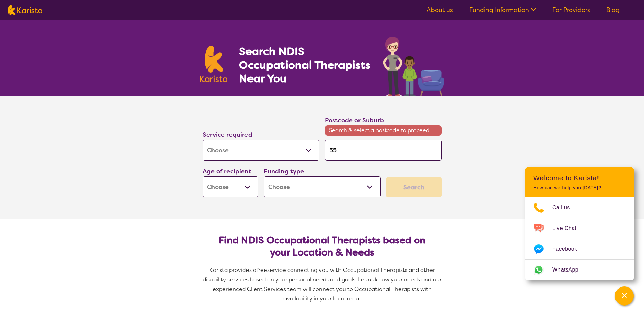 The image size is (644, 314). Describe the element at coordinates (383, 150) in the screenshot. I see `input: Type` at that location.